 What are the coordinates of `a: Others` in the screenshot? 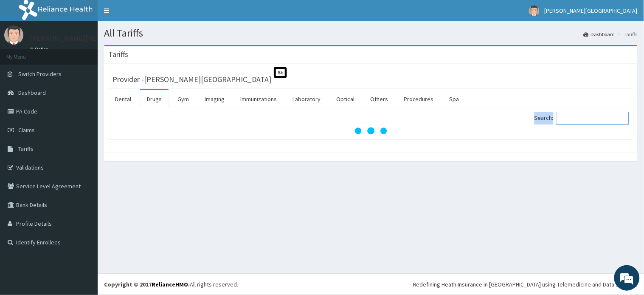 It's located at (379, 99).